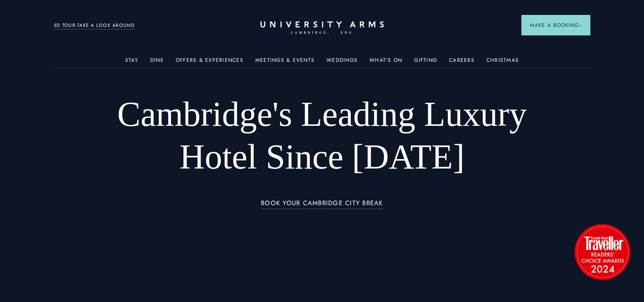 This screenshot has height=302, width=644. Describe the element at coordinates (342, 62) in the screenshot. I see `a: Weddings` at that location.